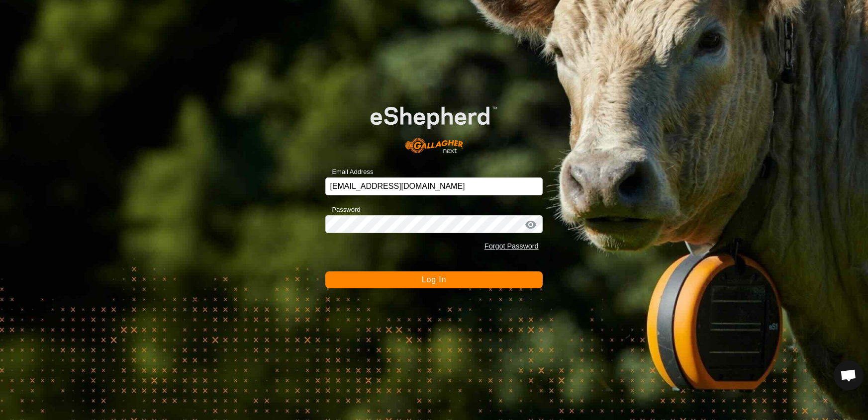  I want to click on a: Forgot Password, so click(512, 246).